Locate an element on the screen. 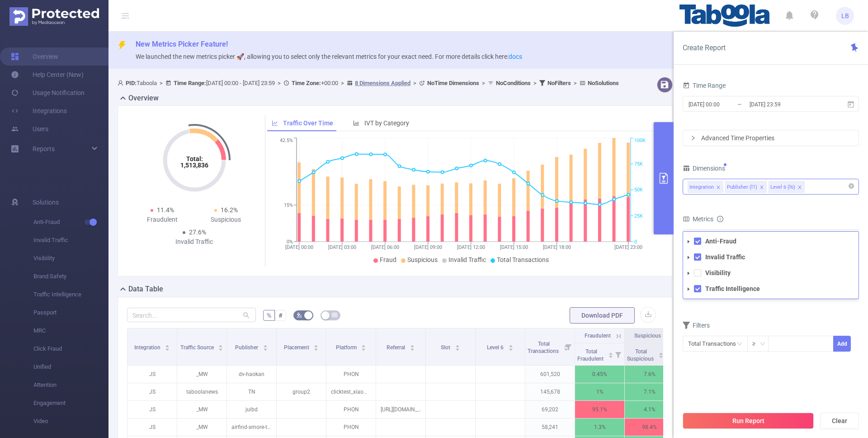 The width and height of the screenshot is (868, 438). div: icon: rightAdvanced Time Properties is located at coordinates (771, 138).